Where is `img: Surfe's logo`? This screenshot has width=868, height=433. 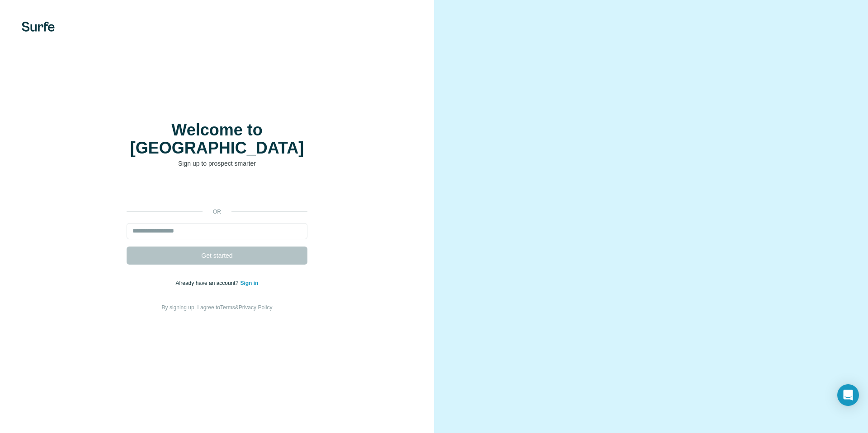
img: Surfe's logo is located at coordinates (38, 26).